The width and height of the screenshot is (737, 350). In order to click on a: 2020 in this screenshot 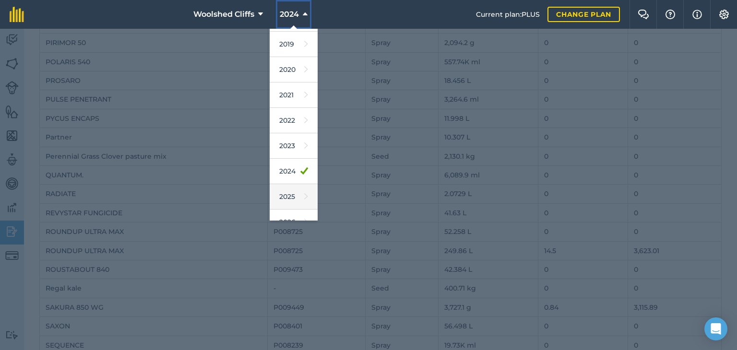, I will do `click(294, 70)`.